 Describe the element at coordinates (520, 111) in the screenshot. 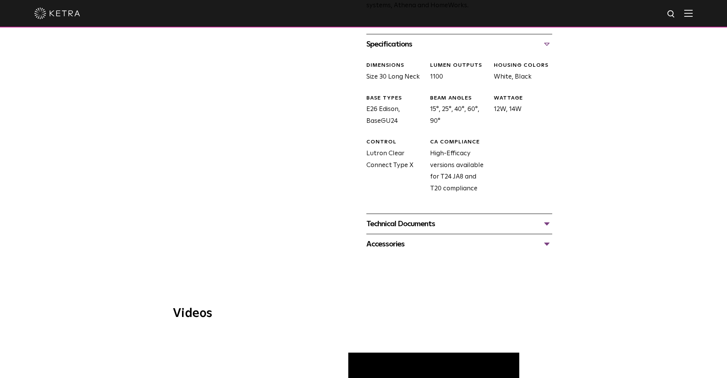

I see `div: 12W, 14W` at that location.